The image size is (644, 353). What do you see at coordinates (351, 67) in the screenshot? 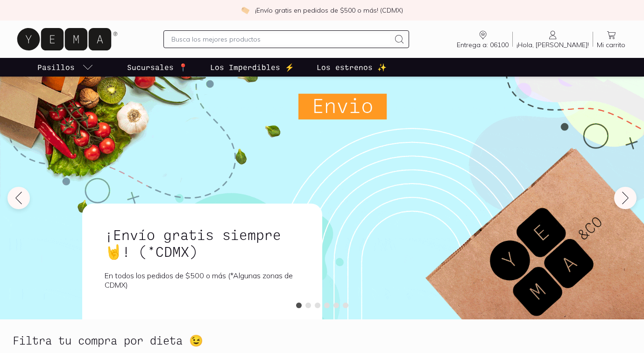
I see `p: Los estrenos ✨` at bounding box center [351, 67].